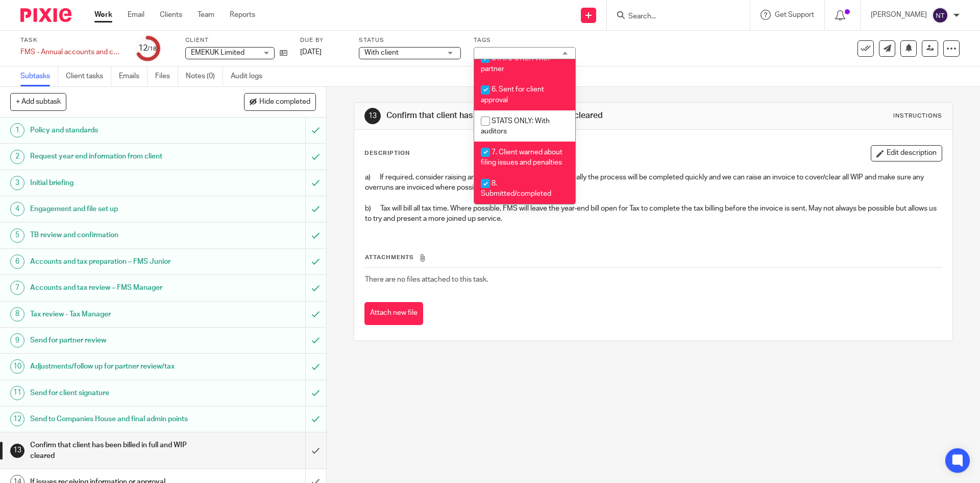 The width and height of the screenshot is (980, 483). What do you see at coordinates (135, 15) in the screenshot?
I see `a: Email` at bounding box center [135, 15].